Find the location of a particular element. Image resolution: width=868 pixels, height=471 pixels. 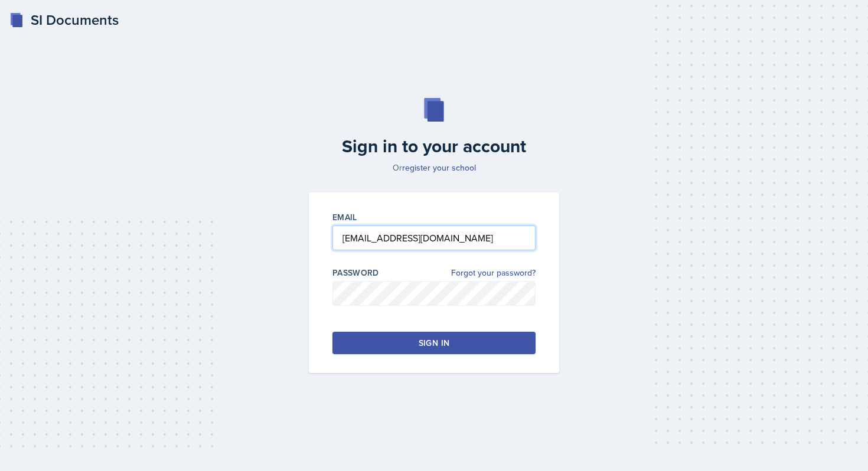

h2: Sign in to your account is located at coordinates (434, 146).